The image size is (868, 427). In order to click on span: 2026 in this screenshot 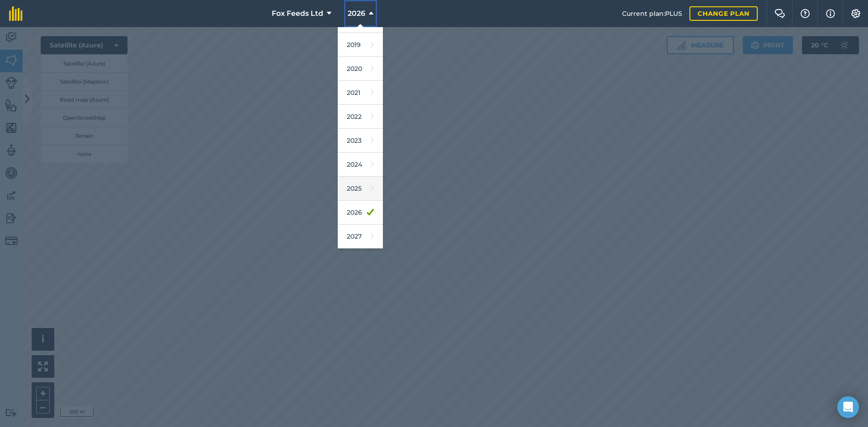, I will do `click(356, 14)`.